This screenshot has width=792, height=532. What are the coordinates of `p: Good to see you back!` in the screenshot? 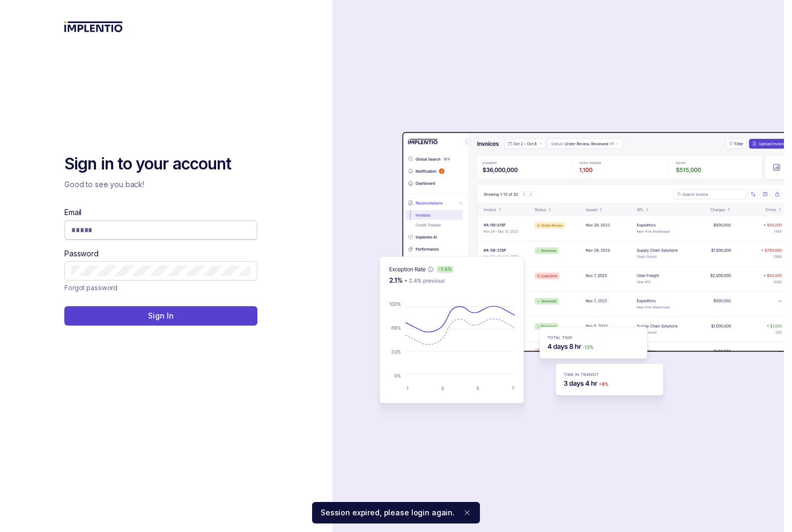 It's located at (161, 184).